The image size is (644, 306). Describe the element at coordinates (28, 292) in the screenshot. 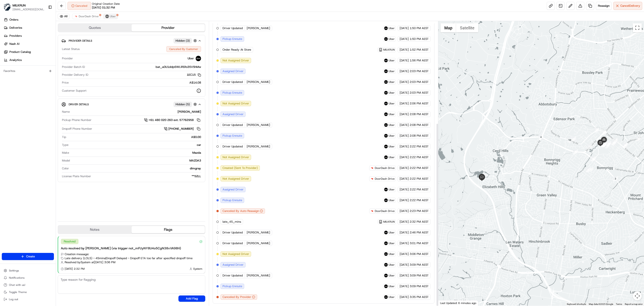

I see `button: Toggle Theme` at that location.